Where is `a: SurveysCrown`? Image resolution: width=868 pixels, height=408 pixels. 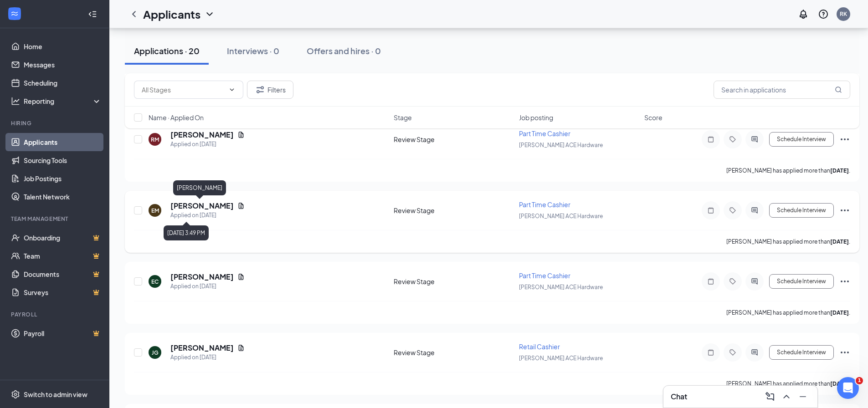 a: SurveysCrown is located at coordinates (62, 292).